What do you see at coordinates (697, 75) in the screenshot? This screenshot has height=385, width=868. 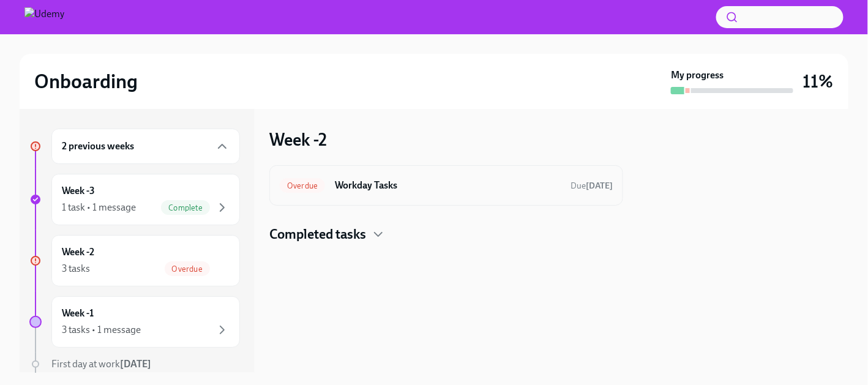 I see `strong: My progress` at bounding box center [697, 75].